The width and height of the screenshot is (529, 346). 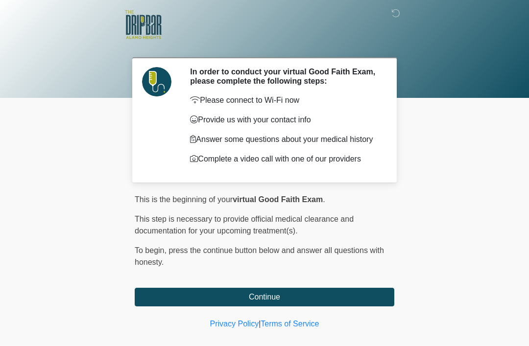 What do you see at coordinates (284, 120) in the screenshot?
I see `p: Provide us with your contact info` at bounding box center [284, 120].